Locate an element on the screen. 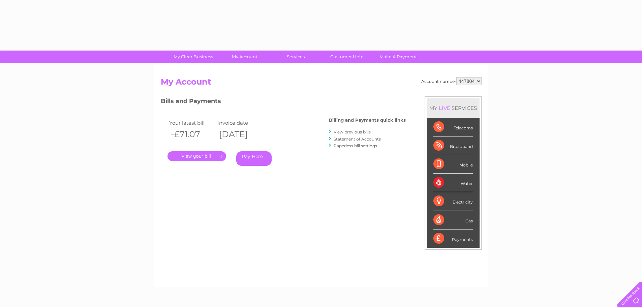  a: My Clear Business is located at coordinates (193, 57).